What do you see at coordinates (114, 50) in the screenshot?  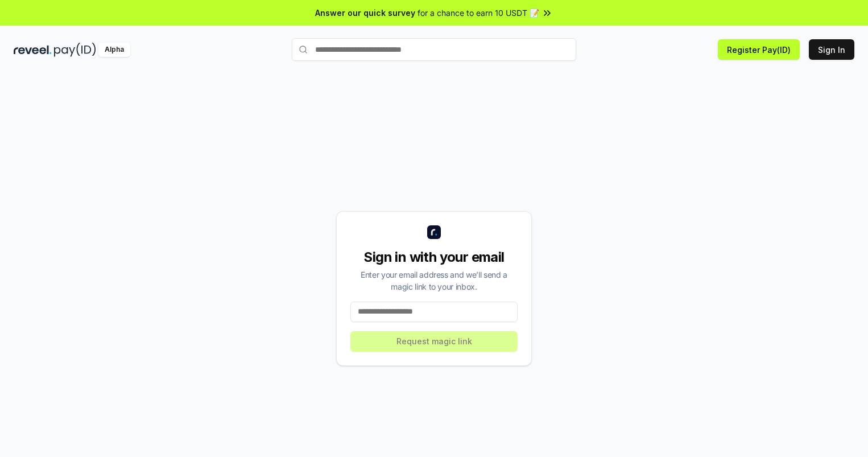 I see `div: Alpha` at bounding box center [114, 50].